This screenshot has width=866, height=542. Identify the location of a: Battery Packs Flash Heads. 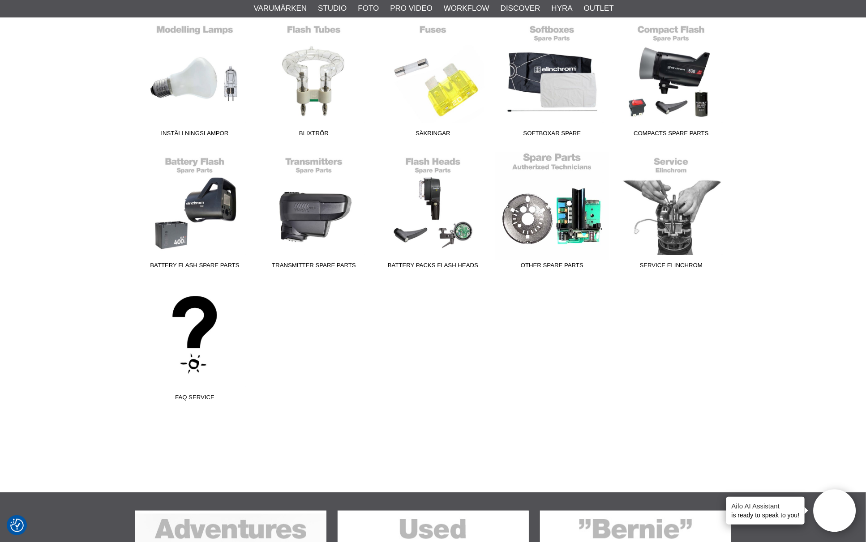
(433, 213).